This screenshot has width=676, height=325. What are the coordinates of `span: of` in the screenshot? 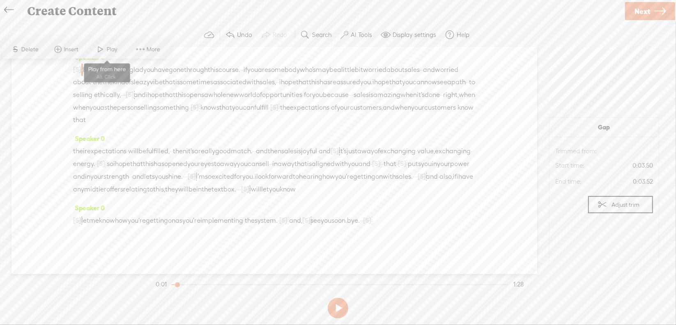 It's located at (377, 151).